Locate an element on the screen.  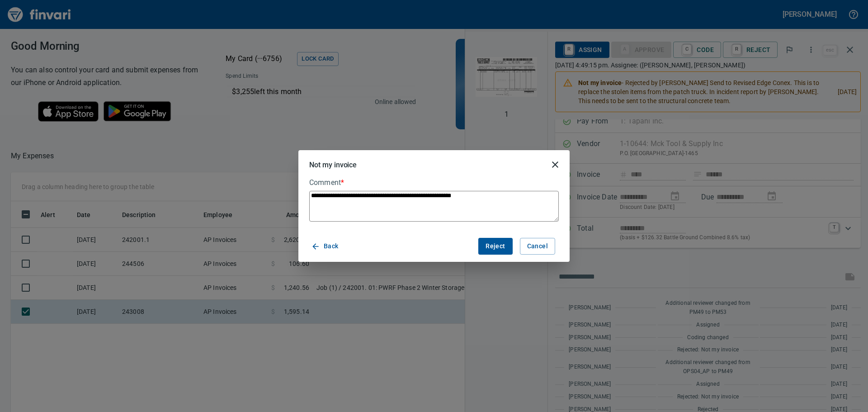
button: Reject is located at coordinates (495, 247).